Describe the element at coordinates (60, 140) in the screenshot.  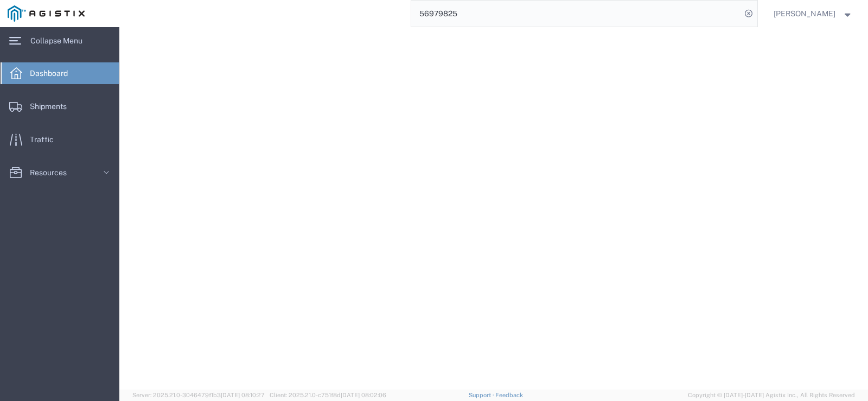
I see `a: Traffic` at that location.